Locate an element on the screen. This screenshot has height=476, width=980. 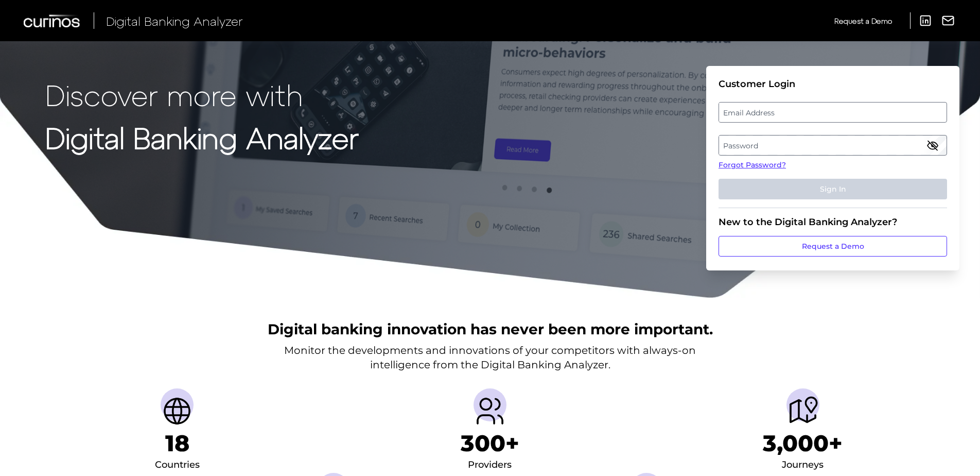
img: Journeys is located at coordinates (803, 411).